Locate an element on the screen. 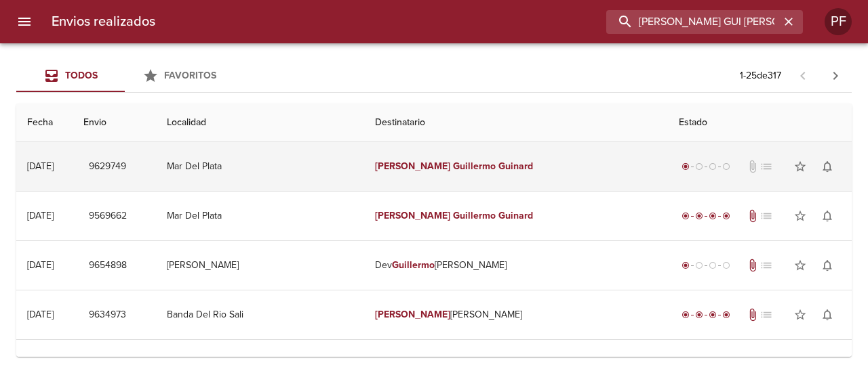  span: Todos is located at coordinates (81, 75).